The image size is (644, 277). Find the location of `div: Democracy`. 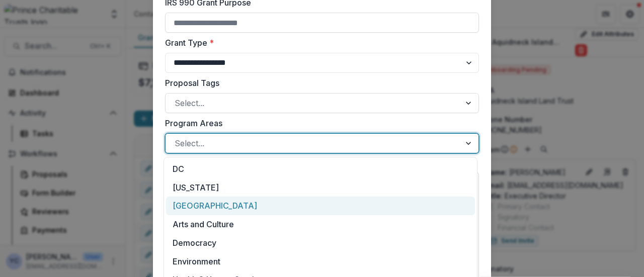

div: Democracy is located at coordinates (321, 242).